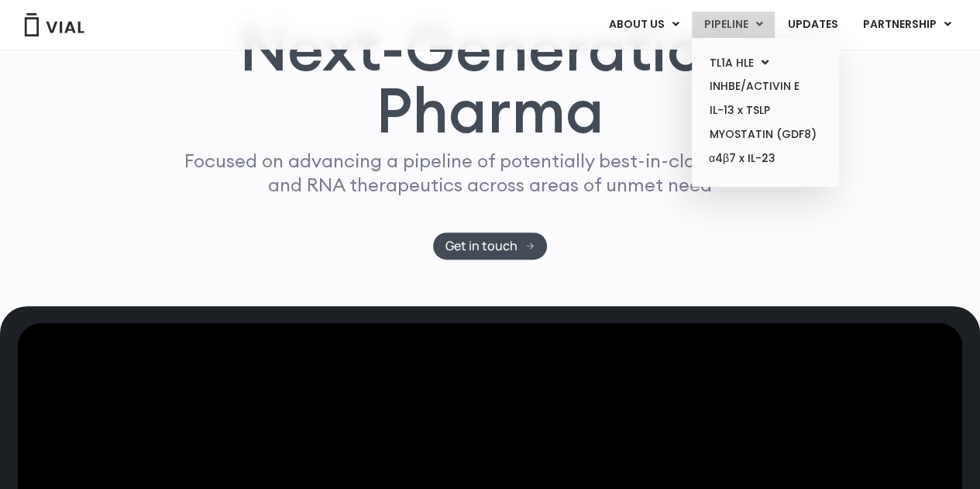 Image resolution: width=980 pixels, height=489 pixels. I want to click on a: UPDATES, so click(812, 25).